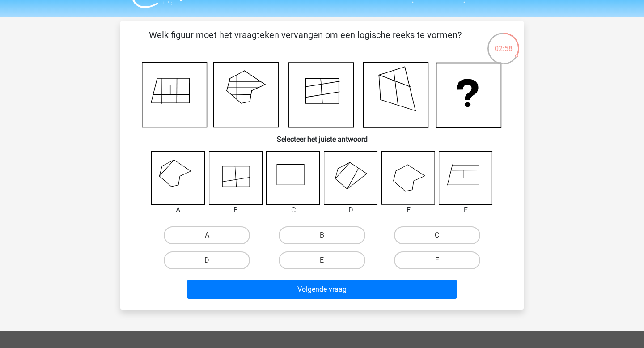 The width and height of the screenshot is (644, 348). Describe the element at coordinates (322, 260) in the screenshot. I see `label: E` at that location.